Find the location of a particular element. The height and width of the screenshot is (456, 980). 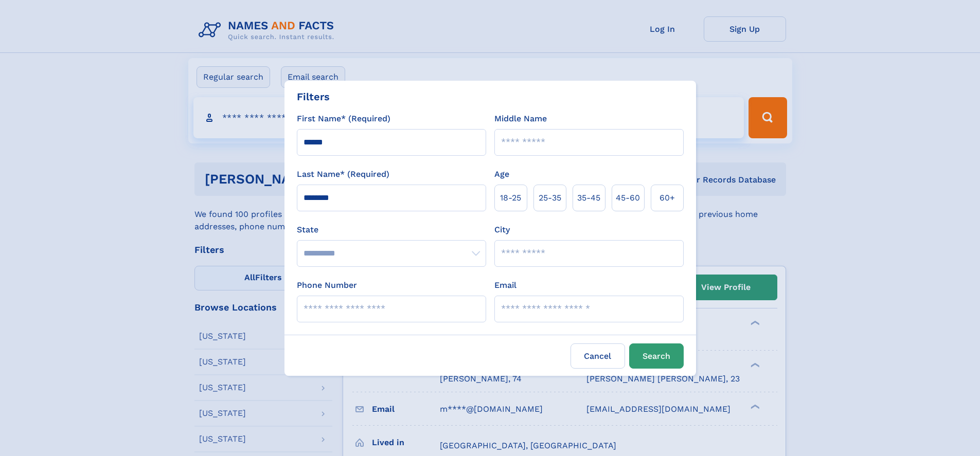

label: Email is located at coordinates (505, 285).